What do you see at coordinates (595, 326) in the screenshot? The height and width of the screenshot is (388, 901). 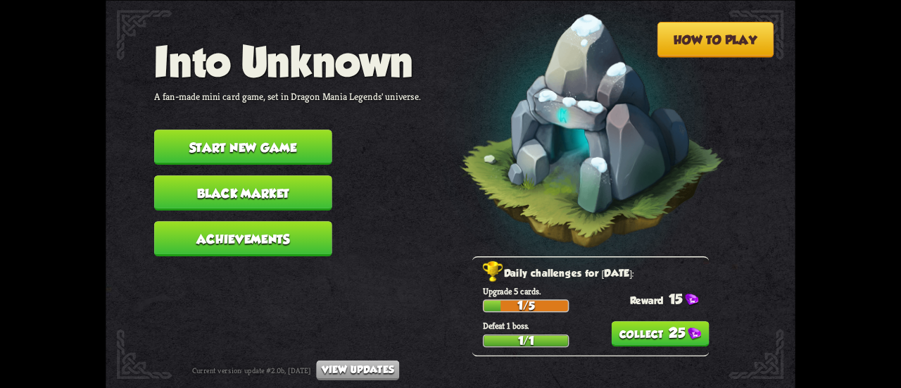 I see `p: Defeat 1 boss.` at bounding box center [595, 326].